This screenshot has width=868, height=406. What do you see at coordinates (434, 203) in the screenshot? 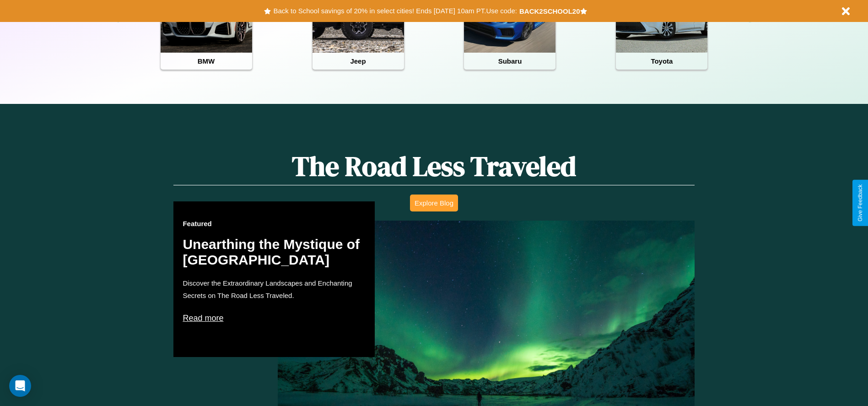
I see `button: Explore Blog` at bounding box center [434, 203].